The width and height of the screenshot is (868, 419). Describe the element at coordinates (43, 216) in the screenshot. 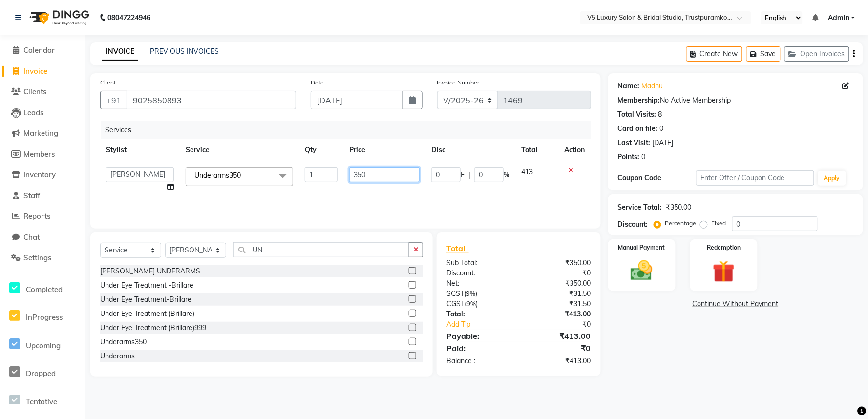

I see `a: Reports` at that location.